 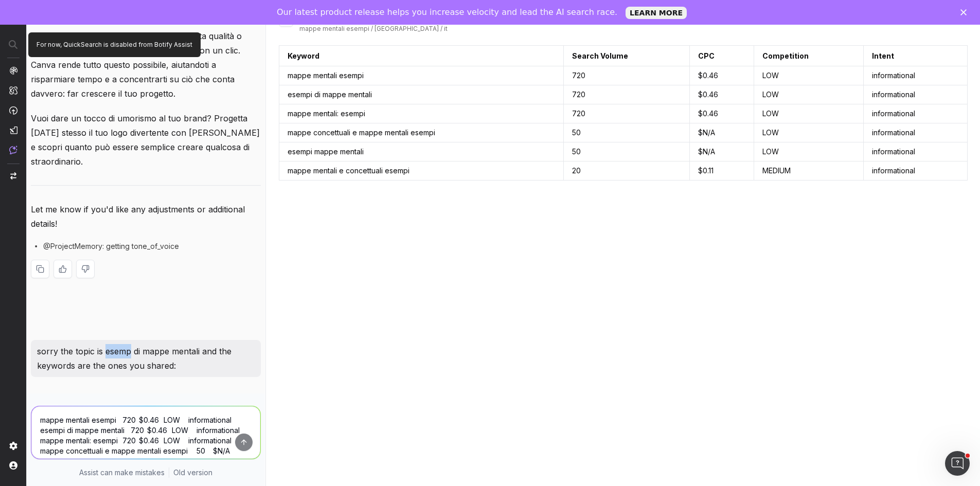 What do you see at coordinates (627, 56) in the screenshot?
I see `th: Search Volume` at bounding box center [627, 56].